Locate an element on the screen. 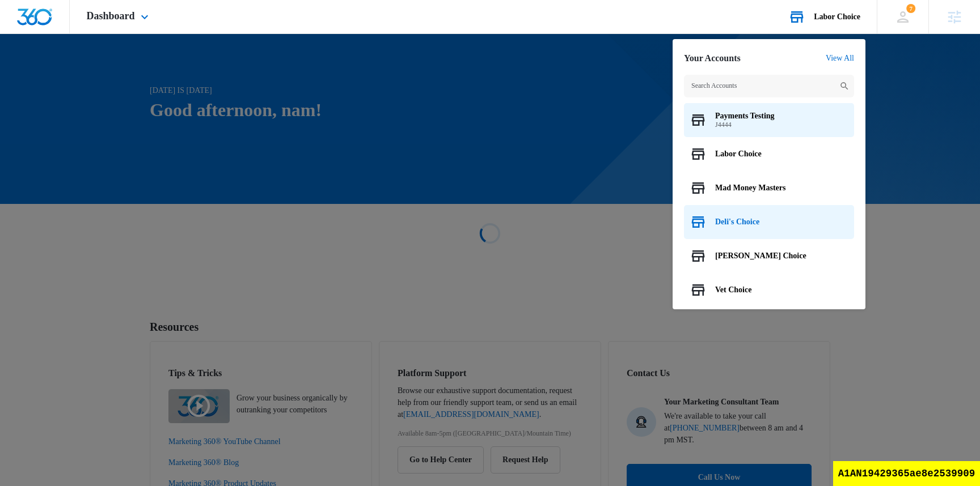  button: Mad Money Masters is located at coordinates (769, 188).